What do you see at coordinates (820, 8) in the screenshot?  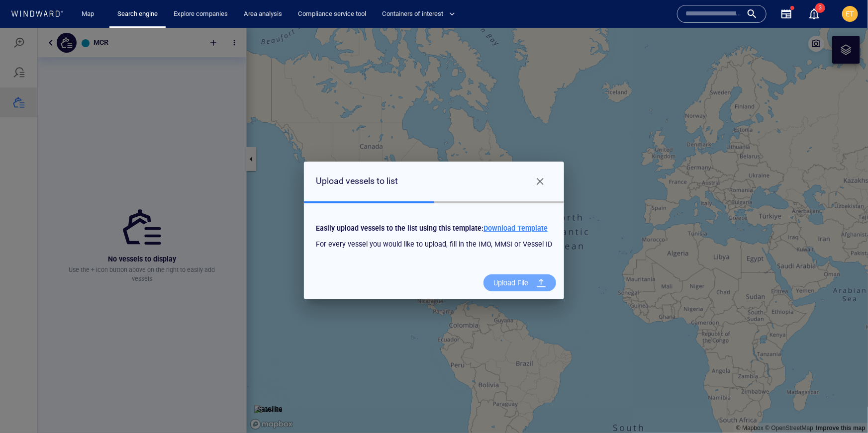 I see `span: 3` at bounding box center [820, 8].